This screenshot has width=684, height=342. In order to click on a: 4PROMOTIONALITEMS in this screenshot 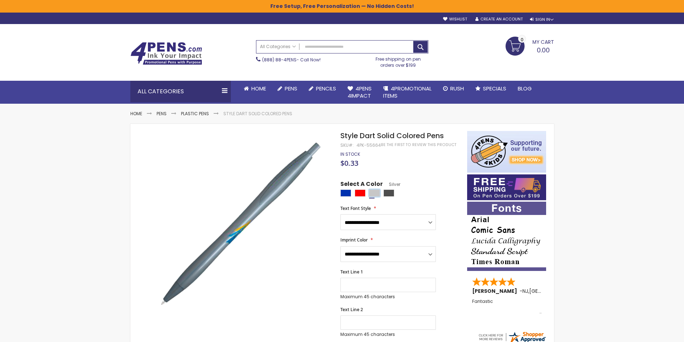, I will do `click(407, 92)`.